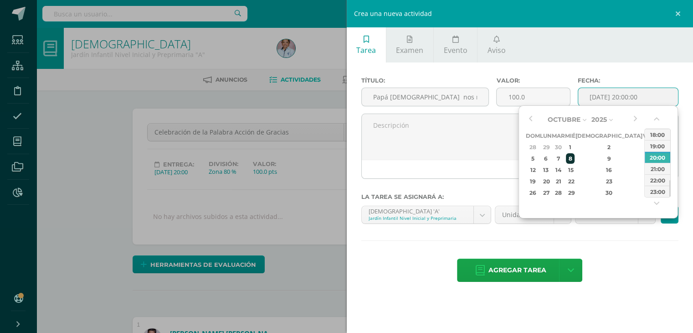 The image size is (693, 333). Describe the element at coordinates (657, 134) in the screenshot. I see `div: 18:00` at that location.